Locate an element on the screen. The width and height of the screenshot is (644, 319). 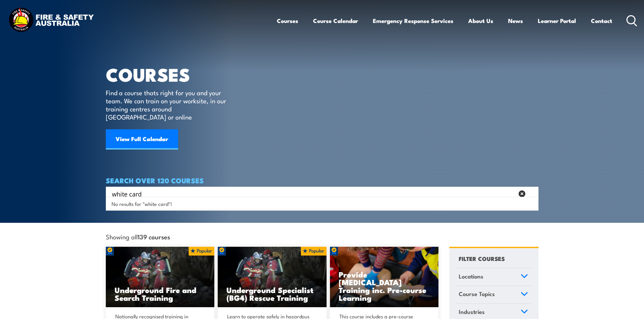
span: Locations is located at coordinates (471, 276).